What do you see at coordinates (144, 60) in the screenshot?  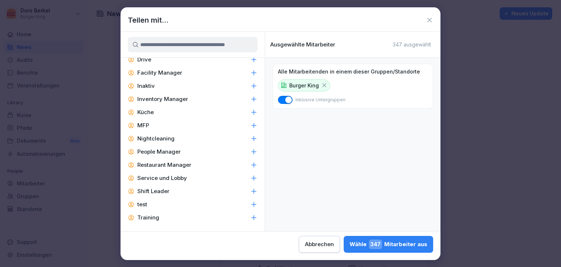 I see `p: Drive` at bounding box center [144, 60].